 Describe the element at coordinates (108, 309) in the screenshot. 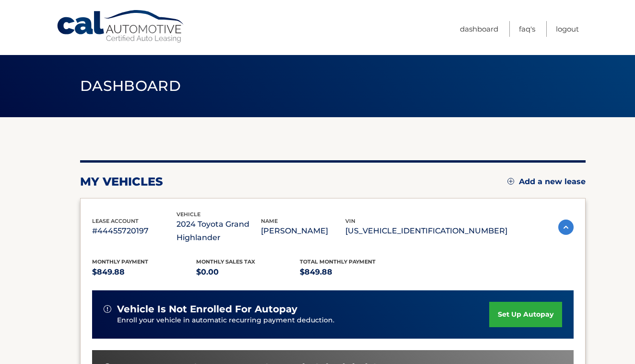

I see `img: alert-white.svg` at that location.